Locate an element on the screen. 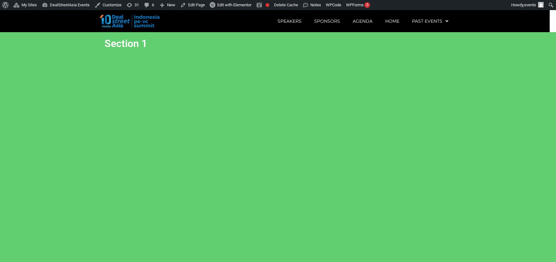 The image size is (556, 262). a: Past Events is located at coordinates (430, 21).